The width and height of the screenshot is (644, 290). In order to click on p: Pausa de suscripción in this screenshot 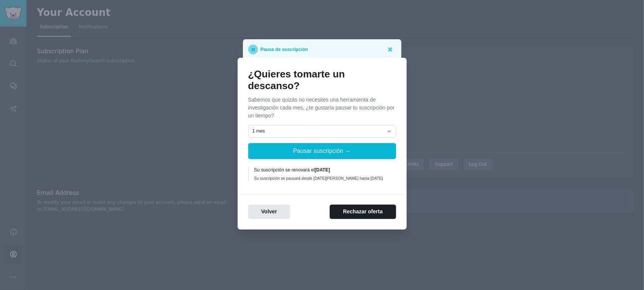, I will do `click(284, 49)`.